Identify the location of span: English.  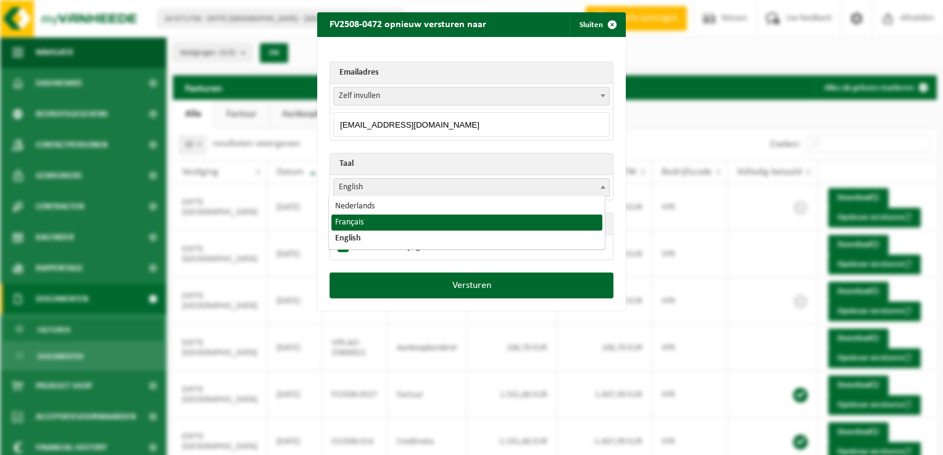
(471, 188).